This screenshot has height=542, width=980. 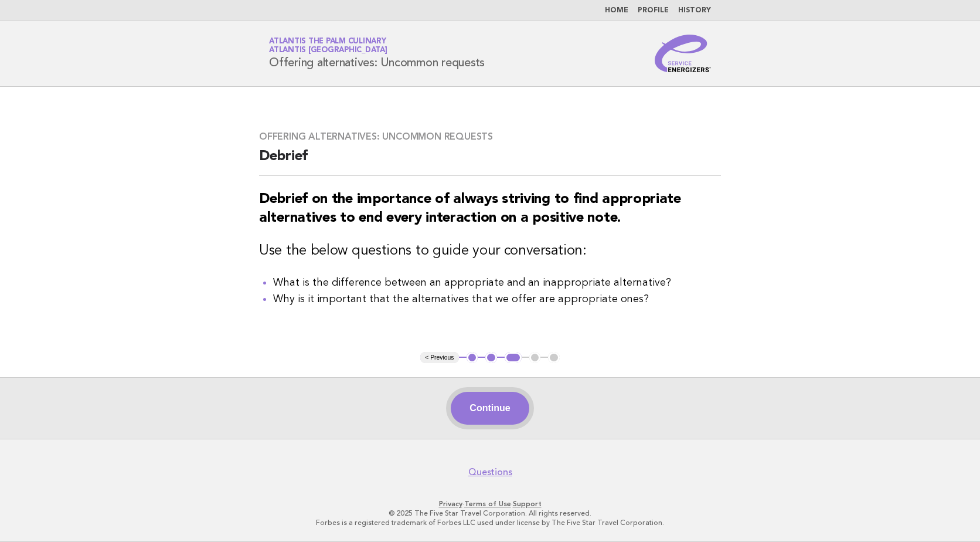 I want to click on a: History, so click(x=695, y=11).